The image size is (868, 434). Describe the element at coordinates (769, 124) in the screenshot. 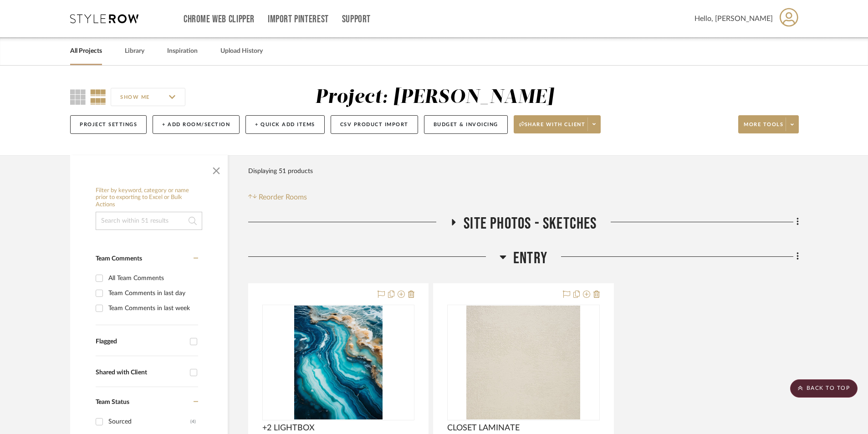

I see `button: More tools` at that location.